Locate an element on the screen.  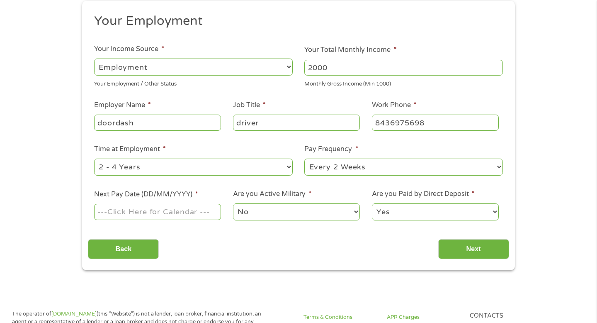
input: Walmart is located at coordinates (158, 122).